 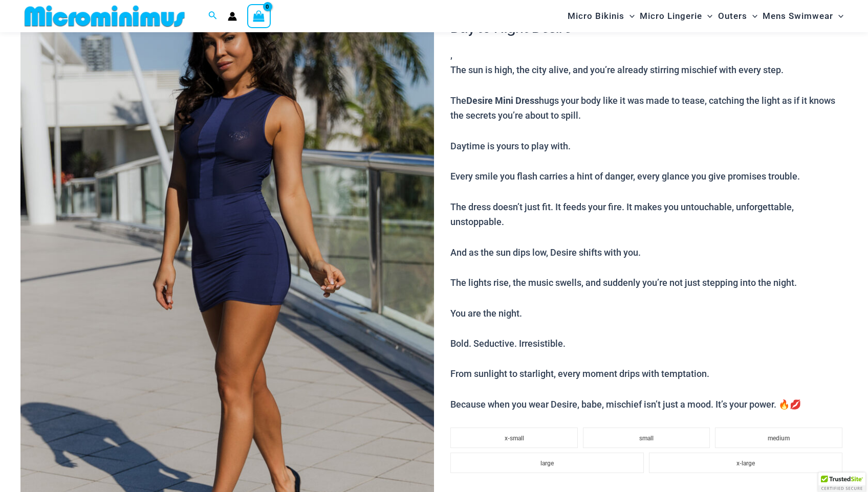 I want to click on img: MM SHOP LOGO FLAT, so click(x=104, y=16).